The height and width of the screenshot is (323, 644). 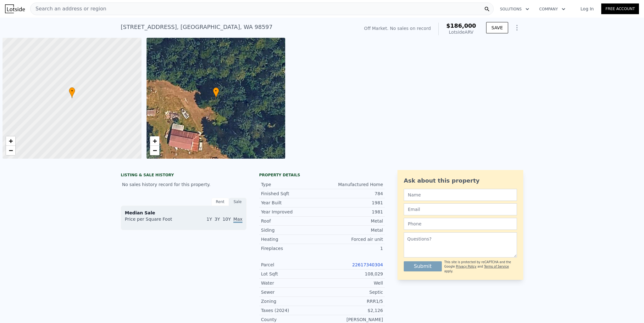 What do you see at coordinates (461, 32) in the screenshot?
I see `div: Lotside ARV` at bounding box center [461, 32].